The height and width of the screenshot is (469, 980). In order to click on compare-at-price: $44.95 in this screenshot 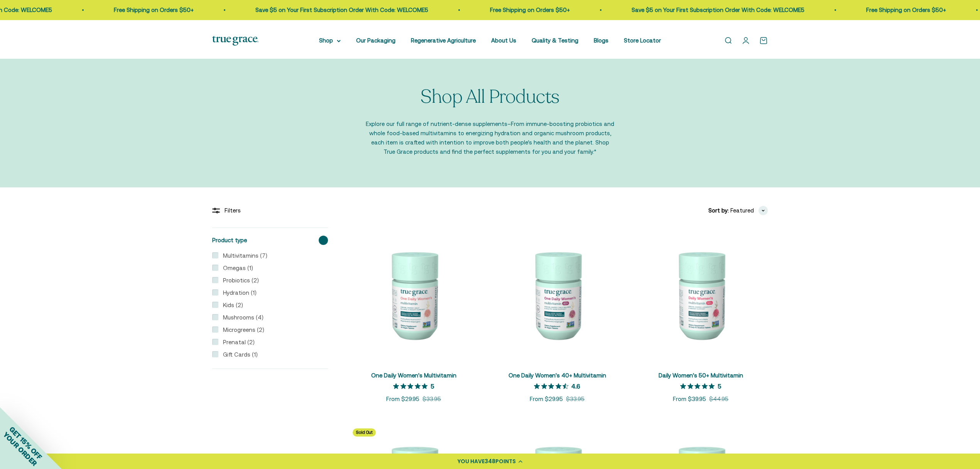, I will do `click(719, 399)`.